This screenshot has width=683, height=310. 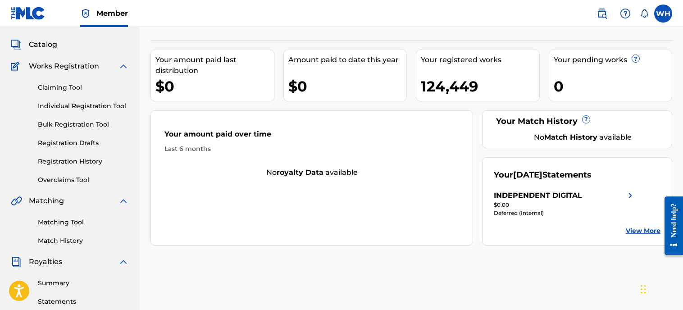 I want to click on span: Works Registration, so click(x=64, y=66).